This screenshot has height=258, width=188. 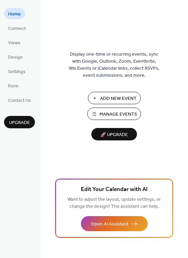 What do you see at coordinates (13, 86) in the screenshot?
I see `a: Form` at bounding box center [13, 86].